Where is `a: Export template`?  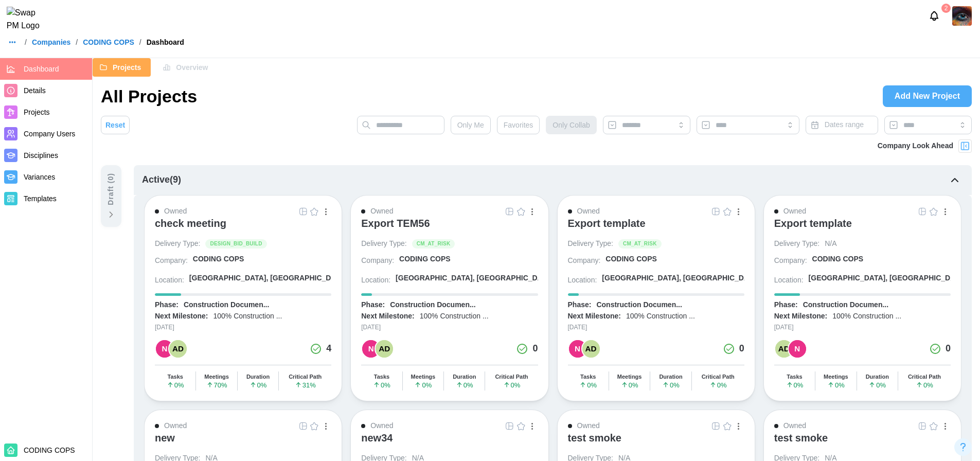 a: Export template is located at coordinates (862, 228).